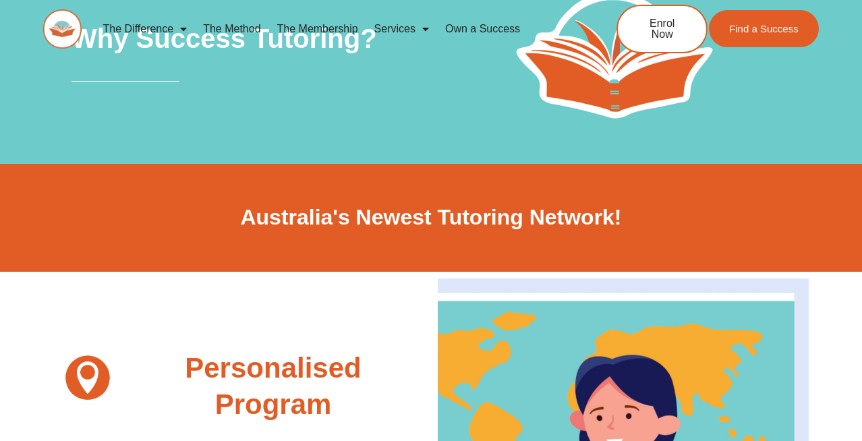  Describe the element at coordinates (273, 386) in the screenshot. I see `h2: Personalised Program` at that location.